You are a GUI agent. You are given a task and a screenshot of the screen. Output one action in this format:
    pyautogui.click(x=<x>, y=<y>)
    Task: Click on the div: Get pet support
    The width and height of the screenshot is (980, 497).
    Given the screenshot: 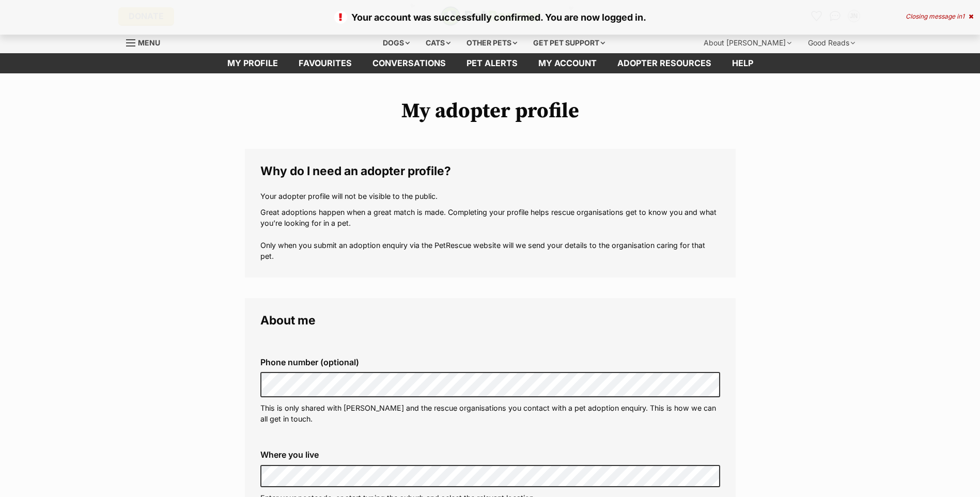 What is the action you would take?
    pyautogui.click(x=569, y=43)
    